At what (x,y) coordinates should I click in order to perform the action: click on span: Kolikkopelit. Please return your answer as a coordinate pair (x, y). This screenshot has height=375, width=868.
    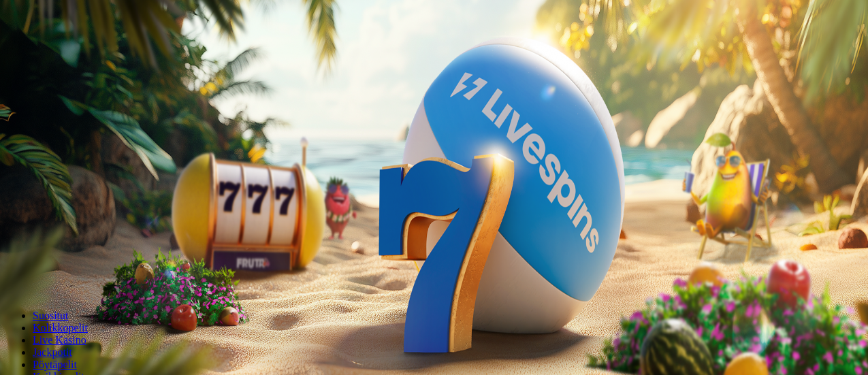
    Looking at the image, I should click on (60, 327).